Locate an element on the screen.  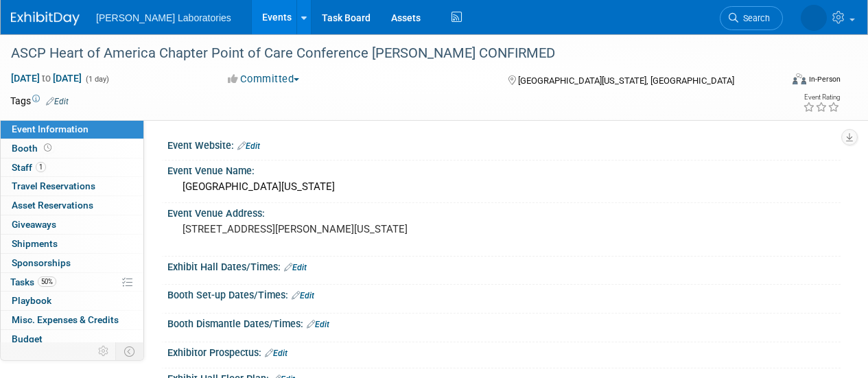
div: Event Venue Address: is located at coordinates (504, 211).